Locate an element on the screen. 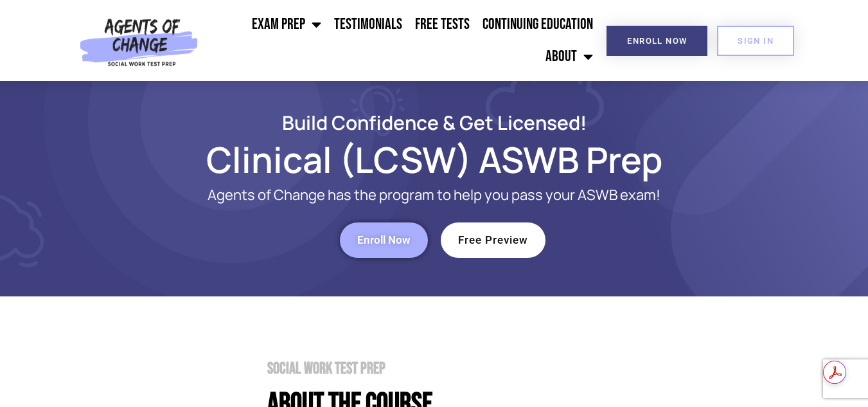 Image resolution: width=868 pixels, height=407 pixels. a: Free Preview is located at coordinates (493, 240).